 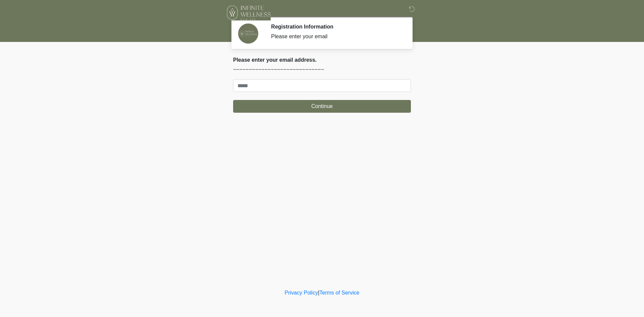 I want to click on img: Agent Avatar, so click(x=248, y=33).